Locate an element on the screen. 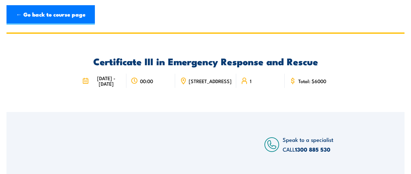 This screenshot has height=174, width=411. a: ← Go back to course page is located at coordinates (51, 15).